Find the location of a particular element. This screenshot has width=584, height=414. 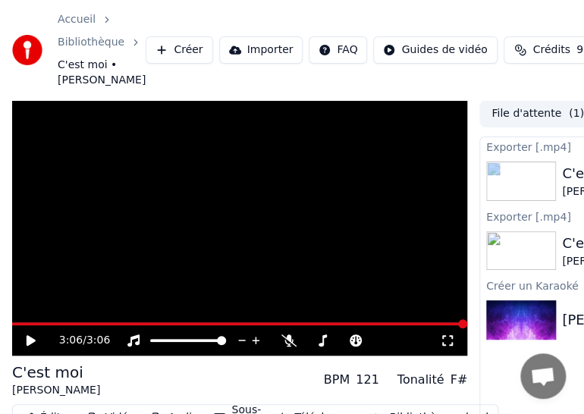

div: C'est moi is located at coordinates (56, 373).